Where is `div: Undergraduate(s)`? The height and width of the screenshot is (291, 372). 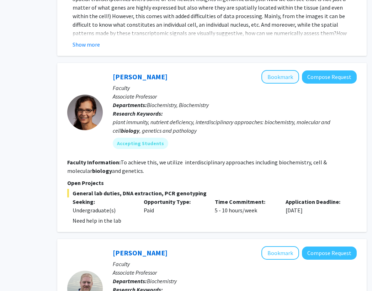
div: Undergraduate(s) is located at coordinates (103, 210).